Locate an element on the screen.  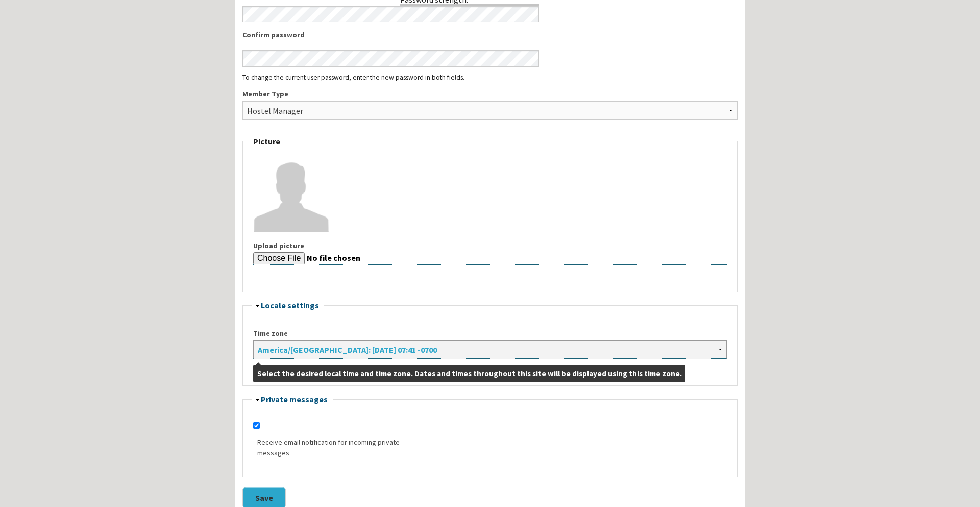
label: Receive email notification for incoming private messages is located at coordinates (330, 448).